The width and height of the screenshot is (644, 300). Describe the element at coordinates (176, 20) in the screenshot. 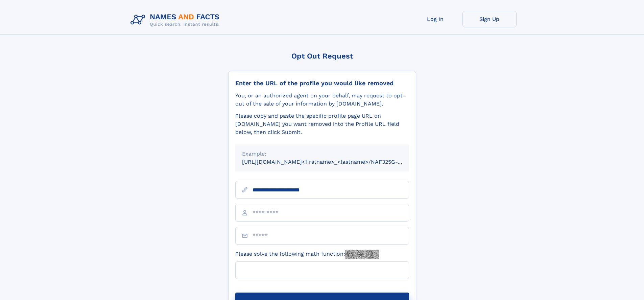

I see `img: Logo Names and Facts` at that location.